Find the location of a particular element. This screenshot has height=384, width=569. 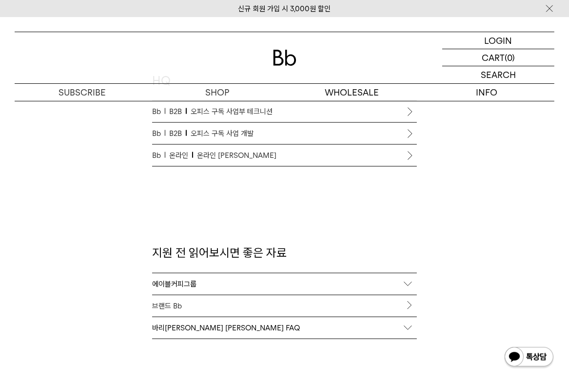

a: SUBSCRIBE is located at coordinates (82, 92).